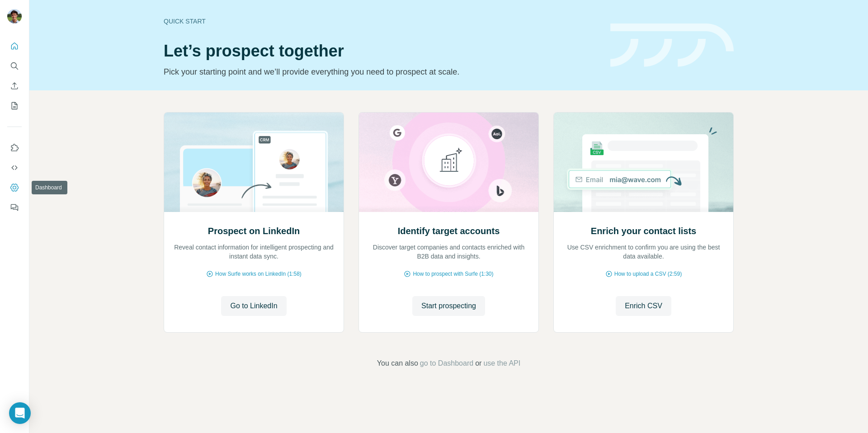  What do you see at coordinates (643, 162) in the screenshot?
I see `img: Enrich your contact lists` at bounding box center [643, 162].